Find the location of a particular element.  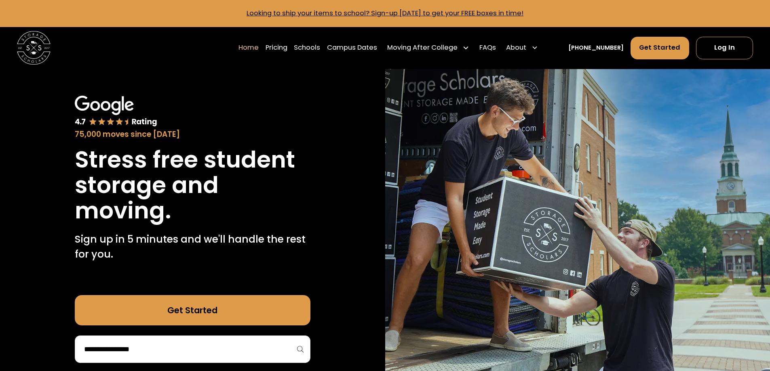

img: Storage Scholars main logo is located at coordinates (34, 48).